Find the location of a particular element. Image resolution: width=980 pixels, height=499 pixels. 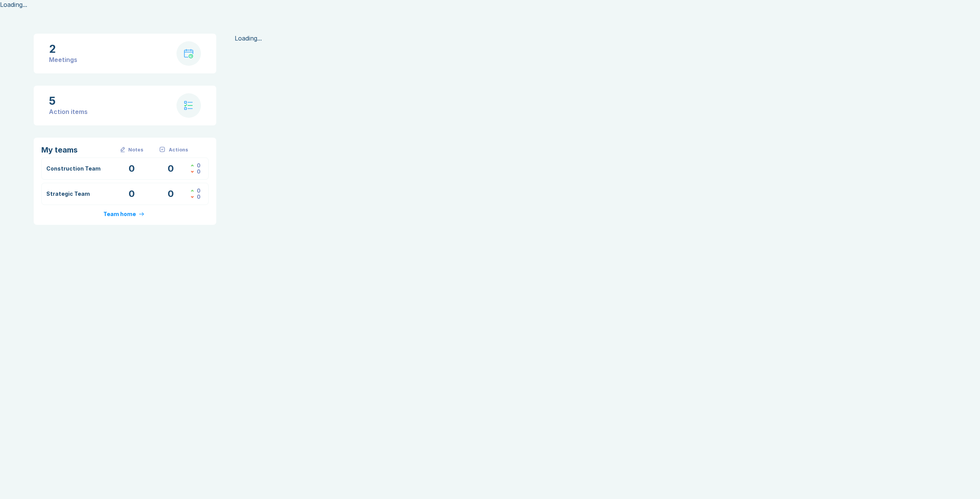

div: Notes is located at coordinates (135, 150).